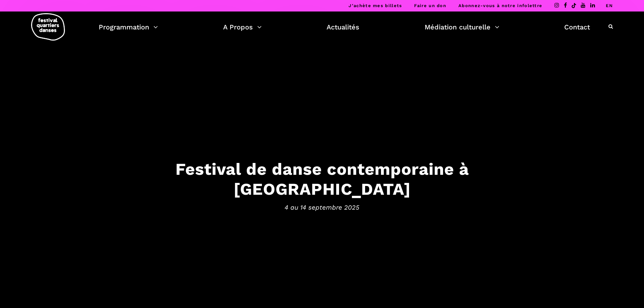 The height and width of the screenshot is (308, 644). Describe the element at coordinates (128, 27) in the screenshot. I see `a: Programmation` at that location.